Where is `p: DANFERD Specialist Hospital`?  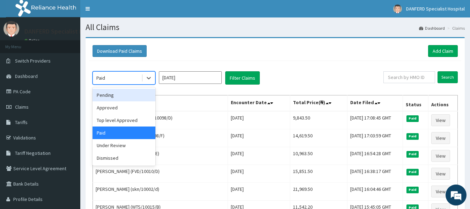 p: DANFERD Specialist Hospital is located at coordinates (63, 31).